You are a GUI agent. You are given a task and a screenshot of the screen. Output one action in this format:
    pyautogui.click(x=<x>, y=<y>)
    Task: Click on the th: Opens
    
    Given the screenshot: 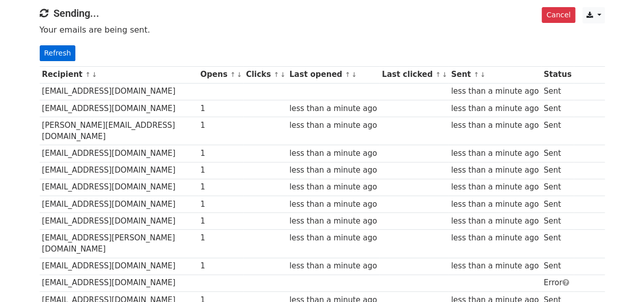 What is the action you would take?
    pyautogui.click(x=221, y=74)
    